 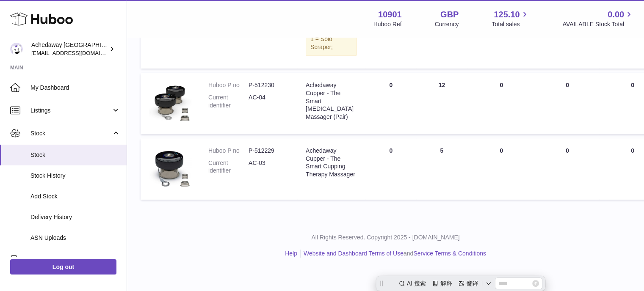 I want to click on dd: P-512230, so click(x=269, y=85).